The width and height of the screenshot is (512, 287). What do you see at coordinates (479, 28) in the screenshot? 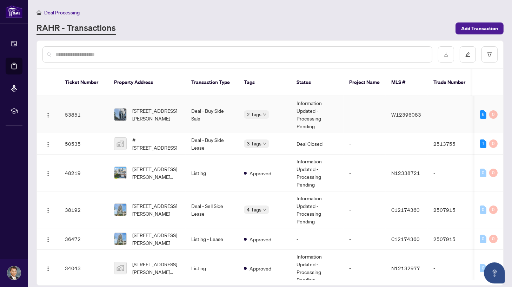
I see `span: Add Transaction` at bounding box center [479, 28].